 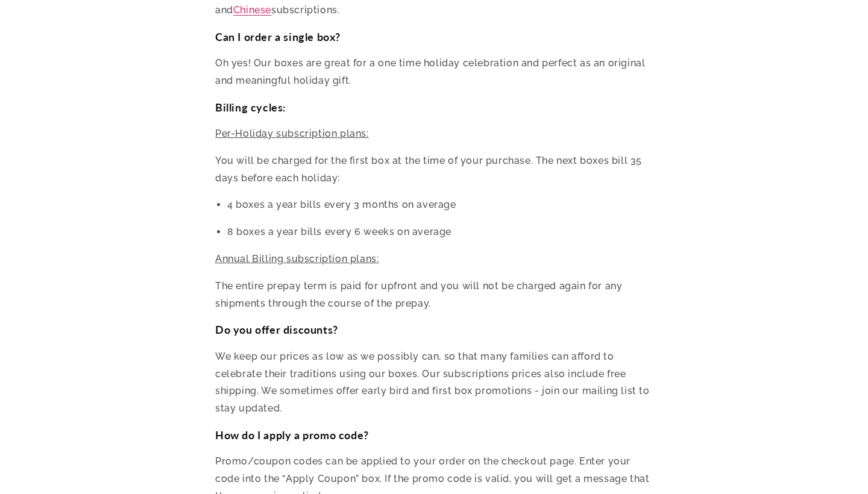 I want to click on p: Oh yes! Our boxes are great for a one time holiday celebration and perfect as an original and mea..., so click(x=434, y=72).